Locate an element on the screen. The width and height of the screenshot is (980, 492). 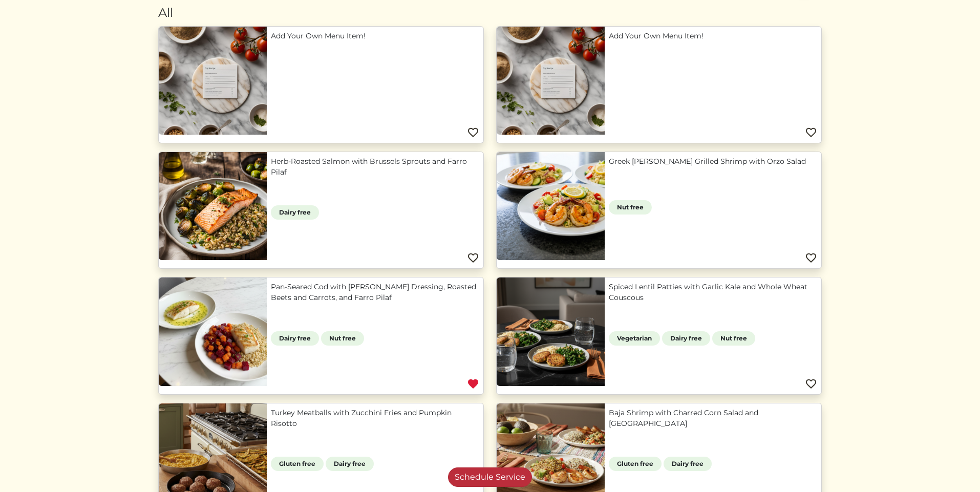
div: All is located at coordinates (490, 13).